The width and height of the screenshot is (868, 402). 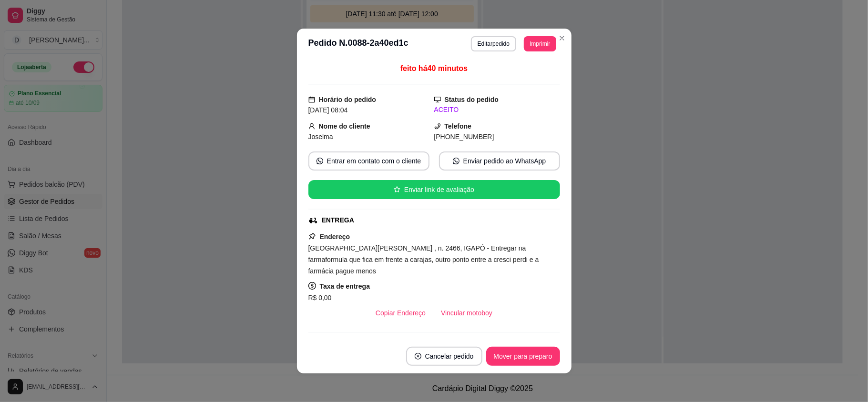 What do you see at coordinates (312, 126) in the screenshot?
I see `span: user` at bounding box center [312, 126].